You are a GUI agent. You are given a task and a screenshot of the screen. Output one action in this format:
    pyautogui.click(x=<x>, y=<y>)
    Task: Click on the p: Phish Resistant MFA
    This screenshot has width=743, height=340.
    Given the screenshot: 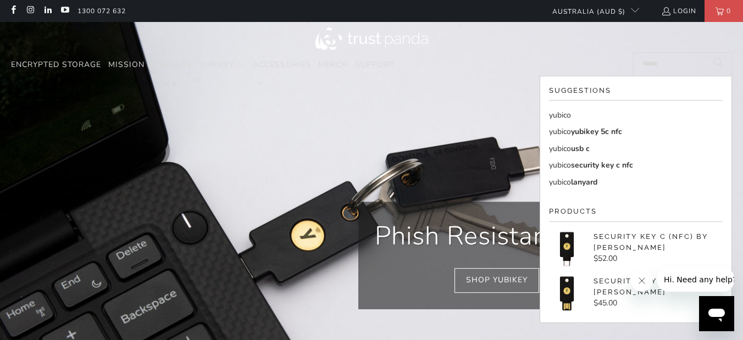 What is the action you would take?
    pyautogui.click(x=497, y=237)
    